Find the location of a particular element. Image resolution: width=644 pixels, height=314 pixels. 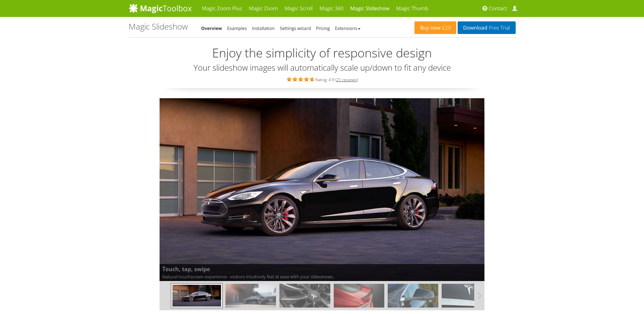

img: models-07.jpg is located at coordinates (467, 295).